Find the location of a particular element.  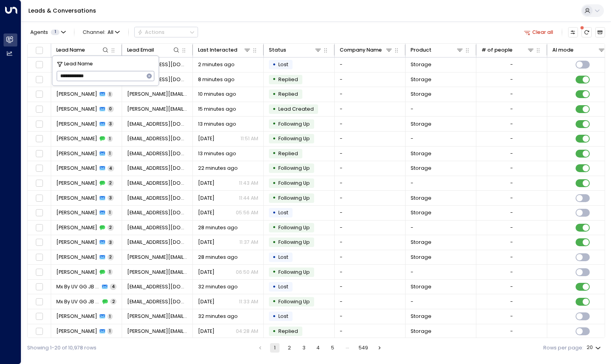

span: tiago08274@gmail.com is located at coordinates (157, 242).